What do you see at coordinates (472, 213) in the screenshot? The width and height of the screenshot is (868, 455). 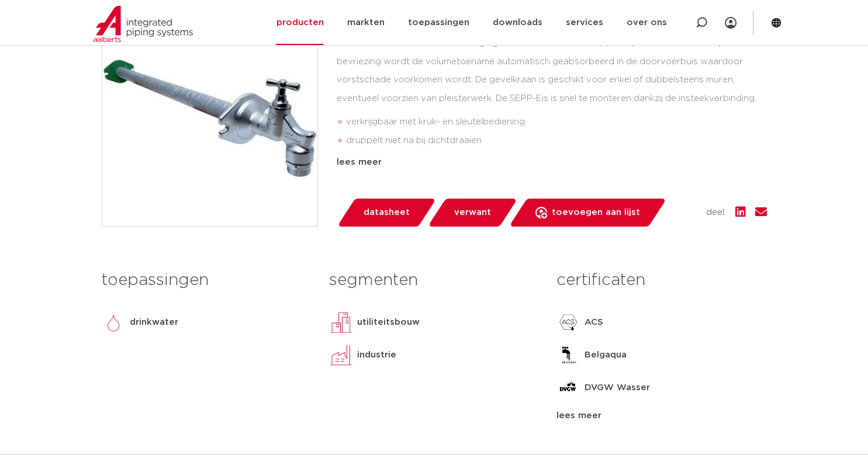 I see `a: verwant` at bounding box center [472, 213].